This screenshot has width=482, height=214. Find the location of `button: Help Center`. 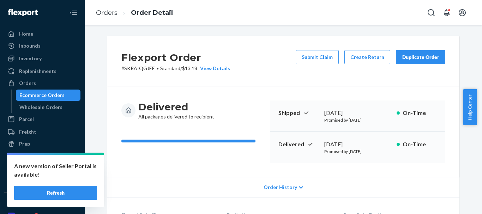

button: Help Center is located at coordinates (469, 107).